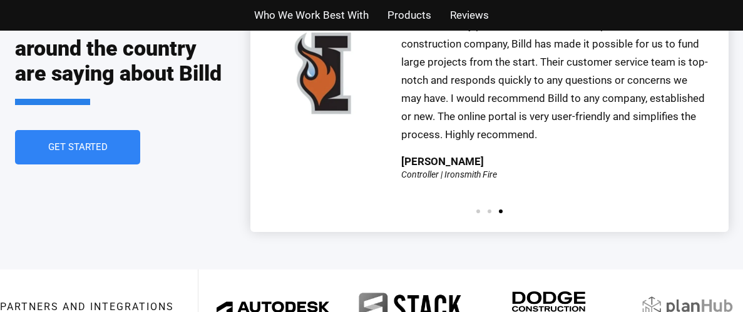 This screenshot has width=743, height=312. Describe the element at coordinates (469, 15) in the screenshot. I see `a: Reviews` at that location.